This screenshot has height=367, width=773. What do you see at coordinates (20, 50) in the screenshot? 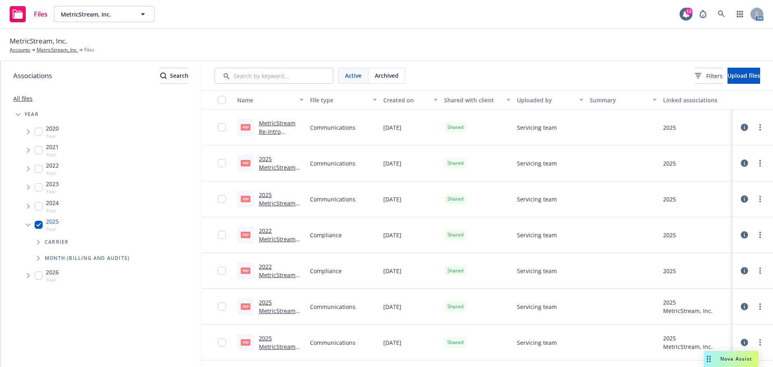
I see `a: Accounts` at bounding box center [20, 50].